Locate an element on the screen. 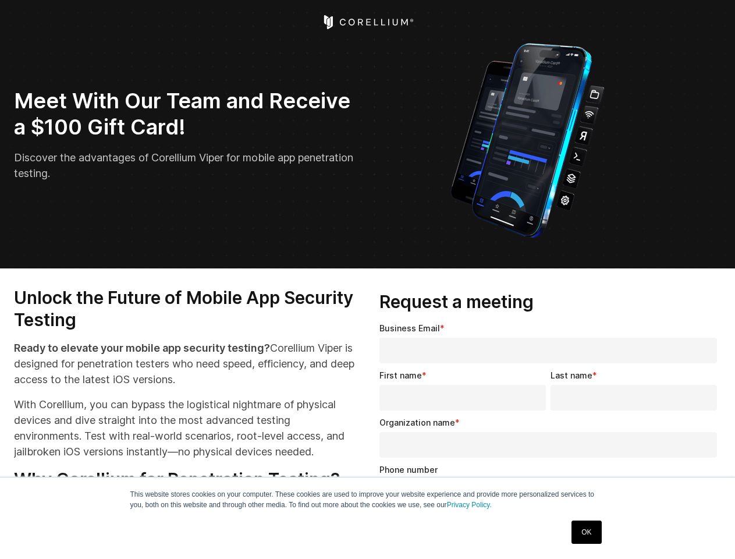 This screenshot has width=735, height=559. h2: Meet With Our Team and Receive a $100 Gift Card! is located at coordinates (187, 114).